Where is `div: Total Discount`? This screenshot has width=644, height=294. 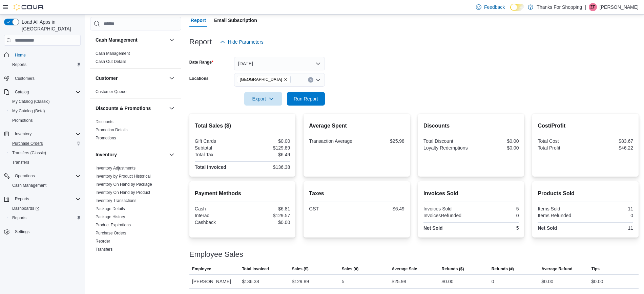
div: Total Discount is located at coordinates (447, 141).